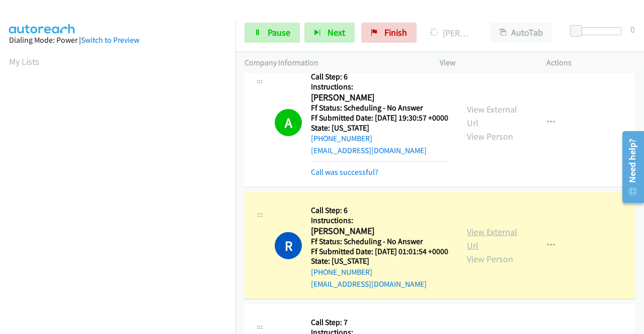 The height and width of the screenshot is (334, 644). I want to click on a: Call was successful?, so click(344, 172).